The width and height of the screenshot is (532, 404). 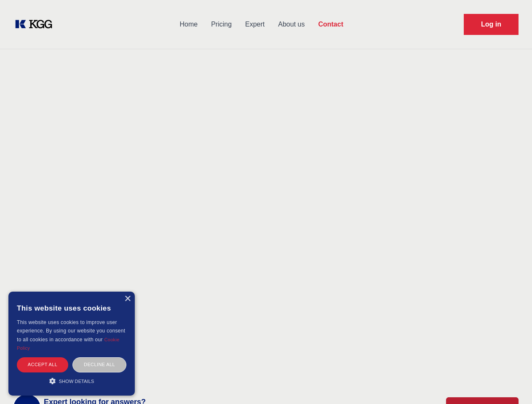 What do you see at coordinates (221, 24) in the screenshot?
I see `a: Pricing` at bounding box center [221, 24].